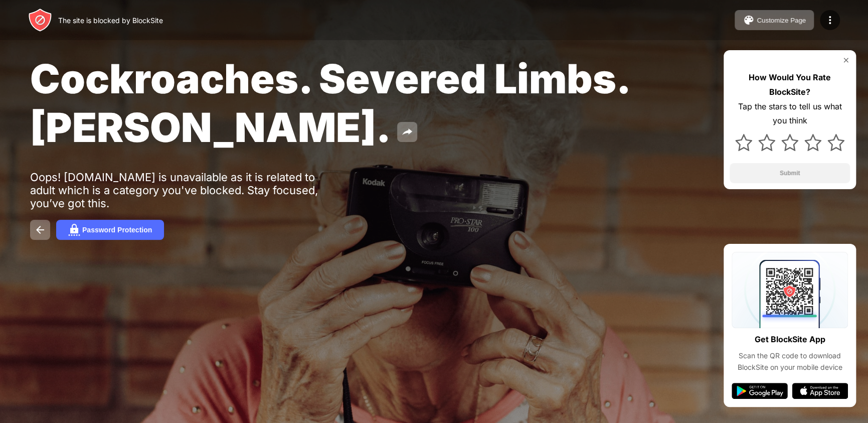 This screenshot has width=868, height=423. What do you see at coordinates (790, 85) in the screenshot?
I see `div: How Would You Rate BlockSite?` at bounding box center [790, 85].